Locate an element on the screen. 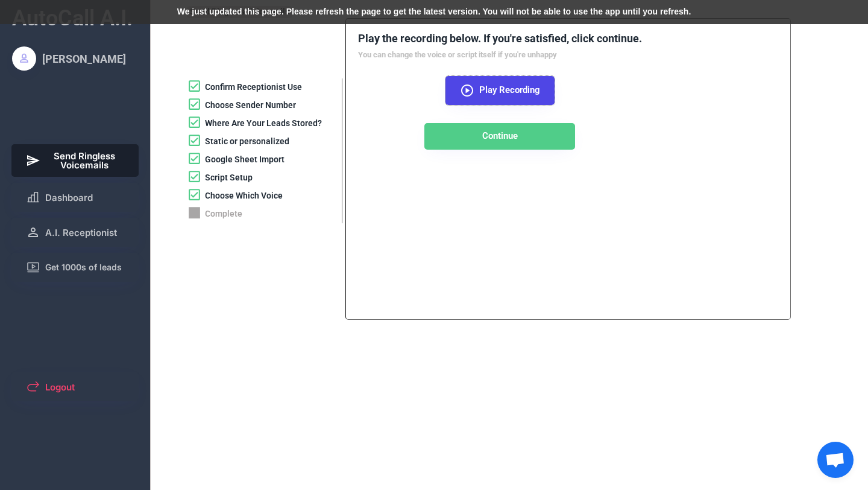  button: A.I. Receptionist is located at coordinates (75, 232).